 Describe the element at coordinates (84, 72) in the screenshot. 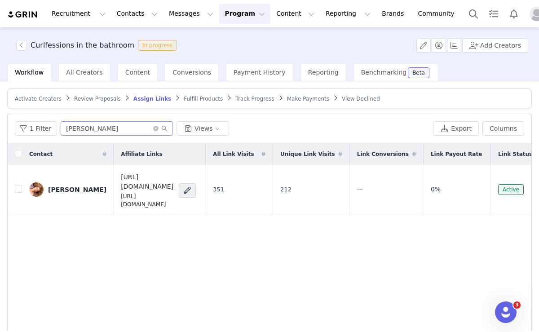

I see `span: All Creators` at that location.